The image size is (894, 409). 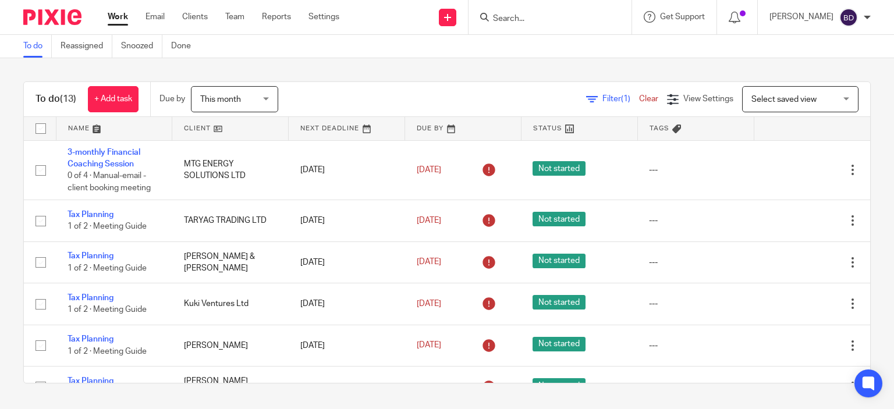 What do you see at coordinates (56, 99) in the screenshot?
I see `h1: To do` at bounding box center [56, 99].